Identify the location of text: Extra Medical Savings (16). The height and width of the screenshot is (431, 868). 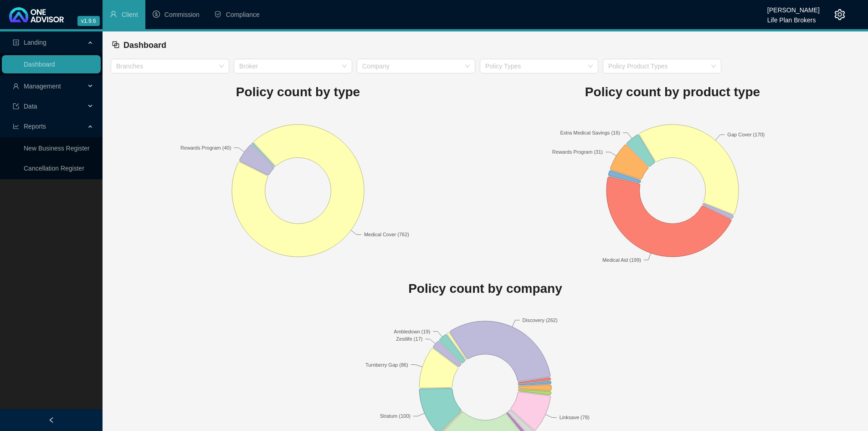
(589, 132).